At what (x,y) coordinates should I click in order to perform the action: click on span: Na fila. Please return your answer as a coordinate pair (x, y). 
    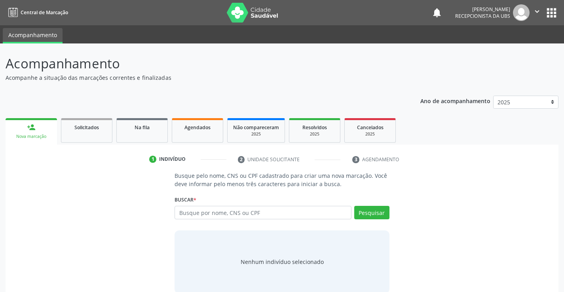
    Looking at the image, I should click on (142, 127).